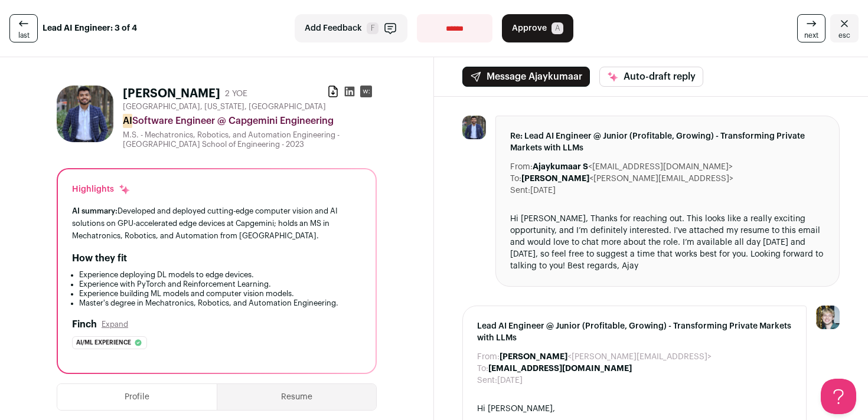 This screenshot has width=868, height=420. I want to click on li: Experience deploying DL models to edge devices., so click(220, 275).